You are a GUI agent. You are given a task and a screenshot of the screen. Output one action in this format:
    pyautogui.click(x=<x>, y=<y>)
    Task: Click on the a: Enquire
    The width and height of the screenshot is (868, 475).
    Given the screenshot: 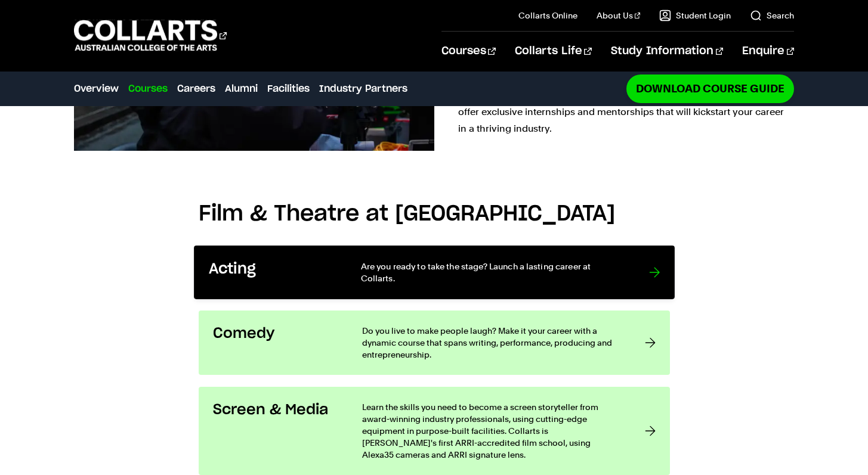 What is the action you would take?
    pyautogui.click(x=767, y=52)
    